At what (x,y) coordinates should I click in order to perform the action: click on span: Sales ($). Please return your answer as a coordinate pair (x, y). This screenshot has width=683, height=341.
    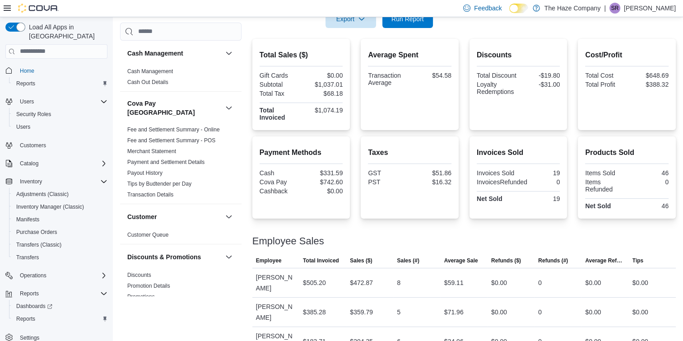
    Looking at the image, I should click on (361, 261).